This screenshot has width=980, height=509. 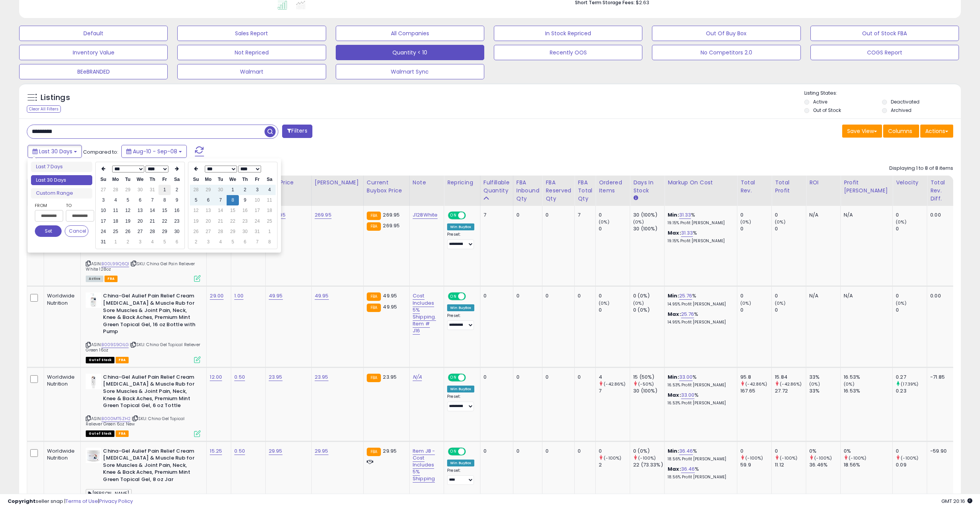 What do you see at coordinates (297, 131) in the screenshot?
I see `button: Filters` at bounding box center [297, 131].